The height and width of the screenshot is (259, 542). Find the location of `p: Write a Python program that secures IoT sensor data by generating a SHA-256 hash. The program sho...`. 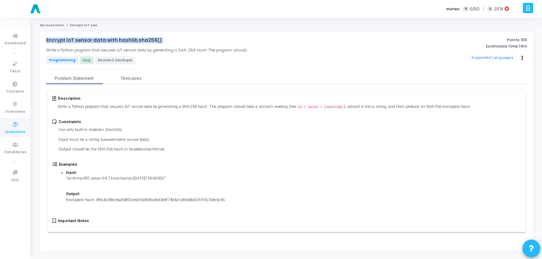

p: Write a Python program that secures IoT sensor data by generating a SHA-256 hash. The program sho... is located at coordinates (264, 107).